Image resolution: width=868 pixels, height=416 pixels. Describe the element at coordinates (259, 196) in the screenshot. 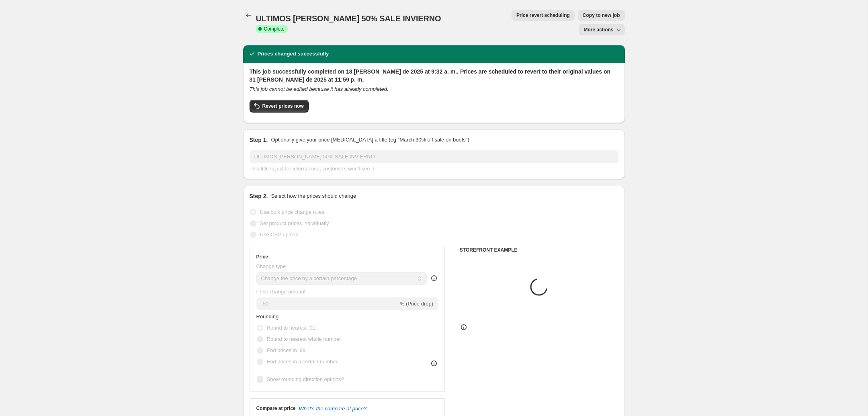

I see `h2: Step 2.` at that location.